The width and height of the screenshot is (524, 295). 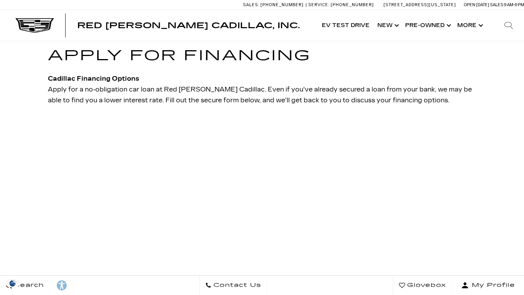 What do you see at coordinates (514, 5) in the screenshot?
I see `span: 9 AM-6 PM` at bounding box center [514, 5].